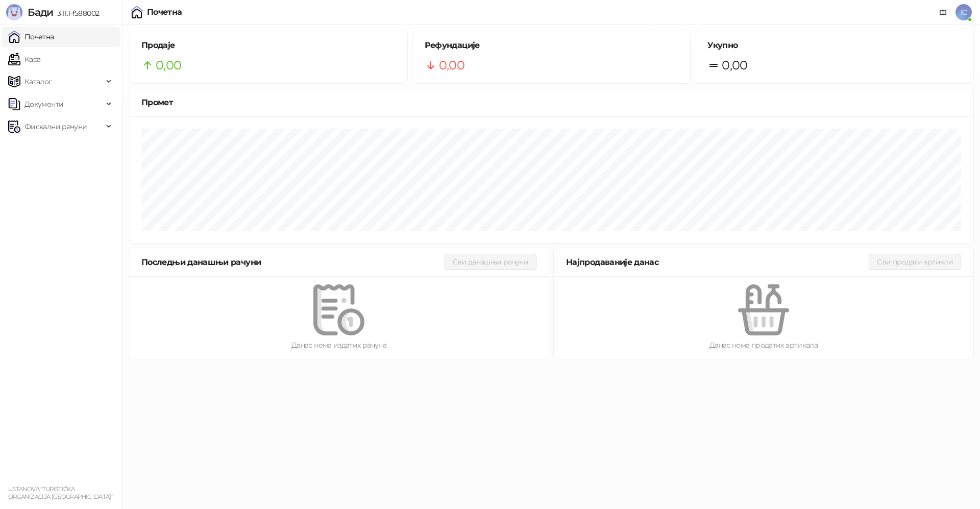 This screenshot has width=980, height=509. Describe the element at coordinates (41, 12) in the screenshot. I see `span: Бади` at that location.